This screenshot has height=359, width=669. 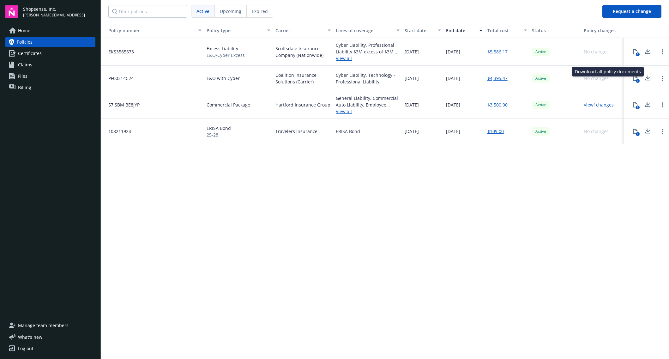 What do you see at coordinates (25, 65) in the screenshot?
I see `span: Claims` at bounding box center [25, 65].